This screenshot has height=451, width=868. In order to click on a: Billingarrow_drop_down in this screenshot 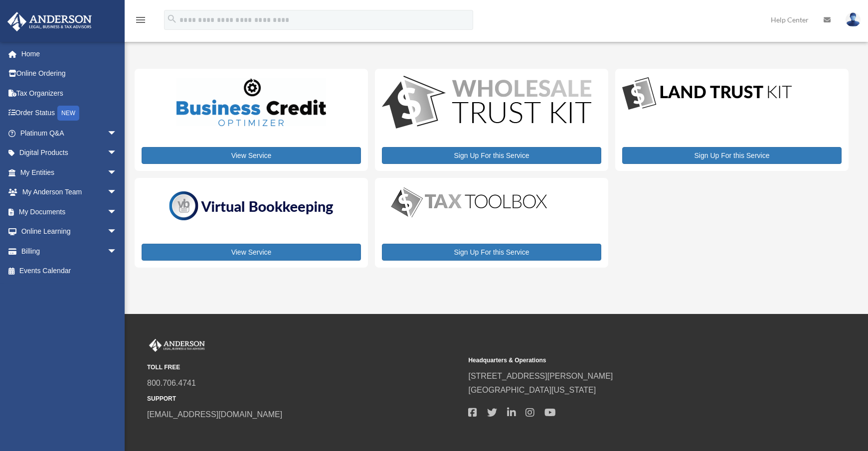, I will do `click(69, 251)`.